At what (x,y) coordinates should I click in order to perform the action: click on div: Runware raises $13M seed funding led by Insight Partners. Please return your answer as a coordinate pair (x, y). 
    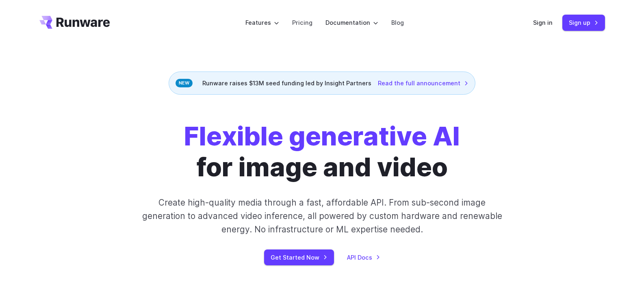
    Looking at the image, I should click on (322, 83).